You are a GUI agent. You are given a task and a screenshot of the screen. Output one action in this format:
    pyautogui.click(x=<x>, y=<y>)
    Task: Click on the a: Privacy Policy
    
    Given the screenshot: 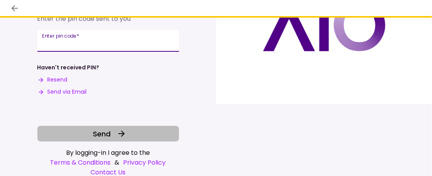 What is the action you would take?
    pyautogui.click(x=145, y=163)
    